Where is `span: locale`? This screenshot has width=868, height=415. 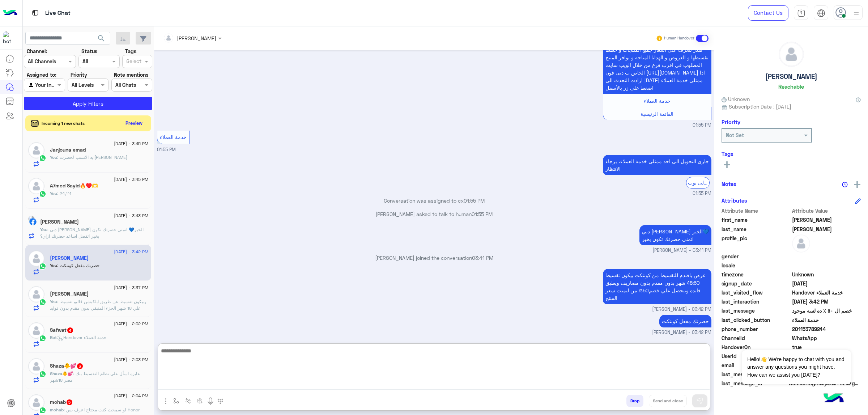
span: locale is located at coordinates (756, 265).